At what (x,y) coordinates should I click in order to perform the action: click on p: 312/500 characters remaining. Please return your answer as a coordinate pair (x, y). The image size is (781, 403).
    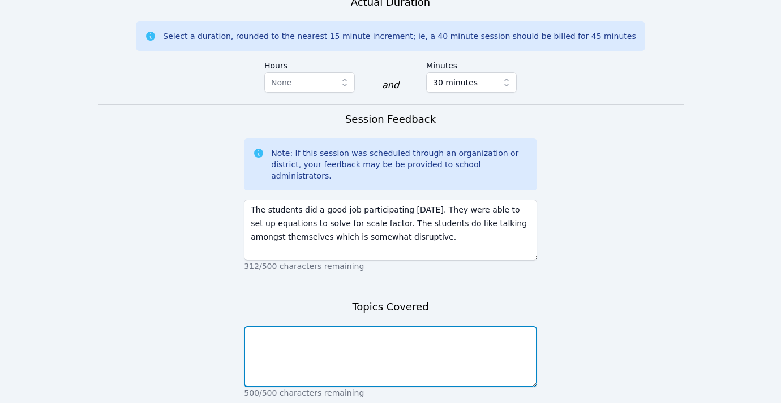
    Looking at the image, I should click on (390, 266).